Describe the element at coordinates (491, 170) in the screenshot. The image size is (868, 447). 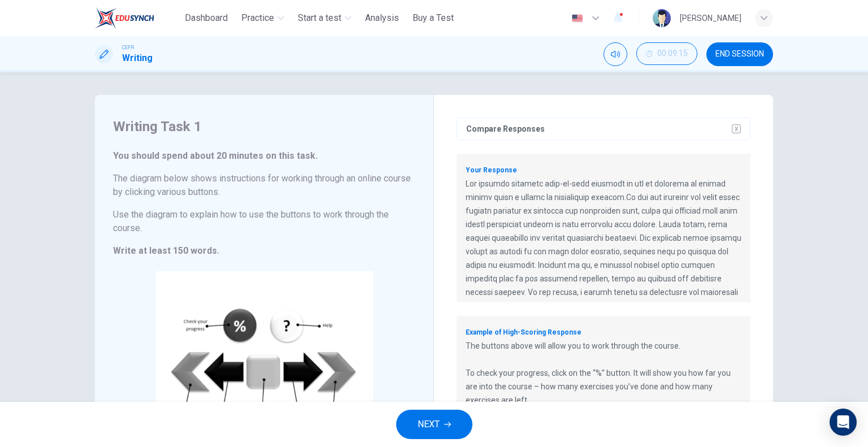
I see `span: Your Response` at that location.